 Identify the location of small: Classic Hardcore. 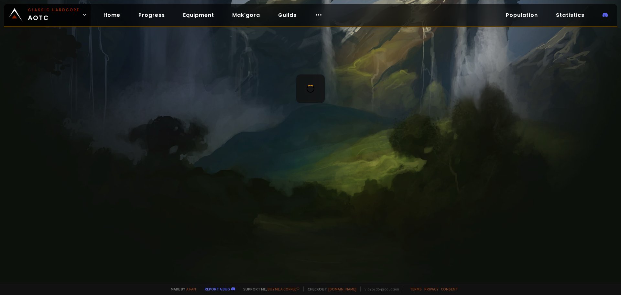
(54, 10).